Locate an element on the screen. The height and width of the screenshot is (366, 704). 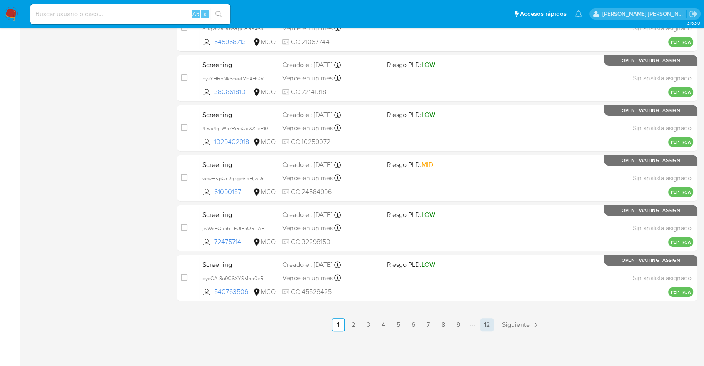
span: Accesos rápidos is located at coordinates (543, 14).